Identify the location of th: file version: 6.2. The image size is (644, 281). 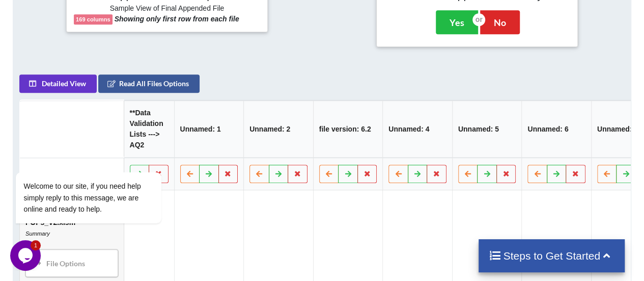
(348, 129).